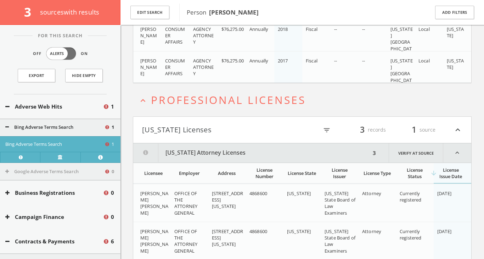 Image resolution: width=484 pixels, height=259 pixels. I want to click on div: License Number, so click(264, 173).